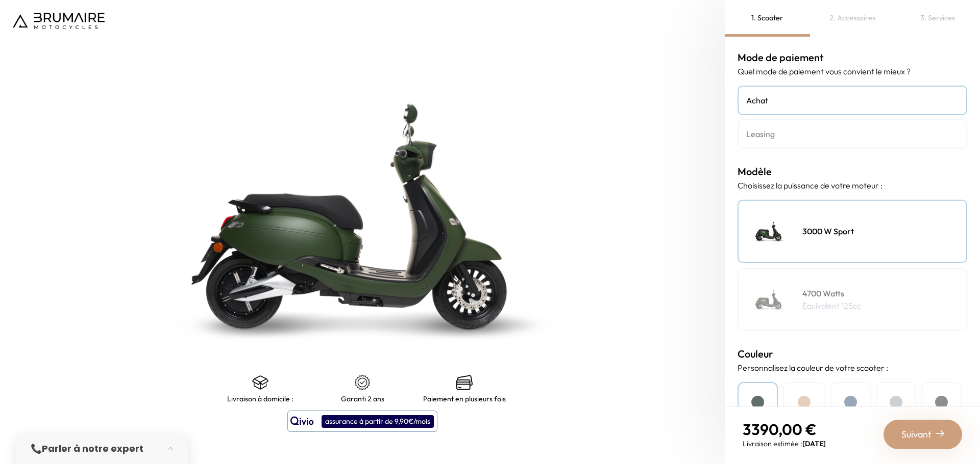  What do you see at coordinates (852, 185) in the screenshot?
I see `p: Choisissez la puissance de votre moteur :` at bounding box center [852, 185].